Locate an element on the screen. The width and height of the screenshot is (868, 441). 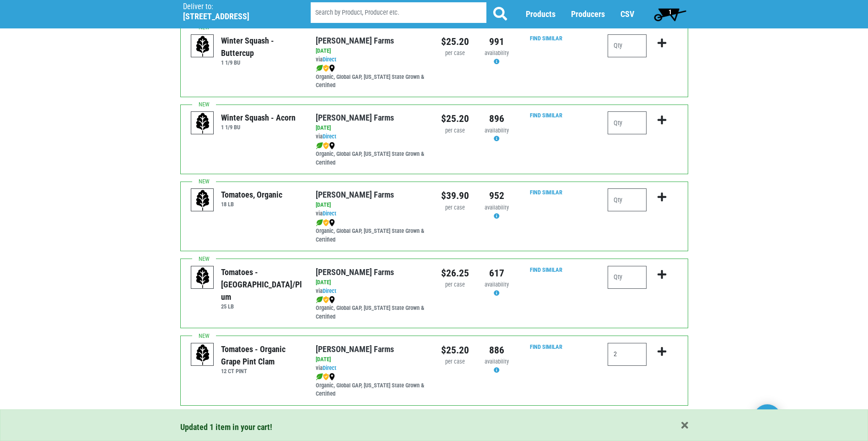
div: Tomatoes - Organic Grape Pint Clam is located at coordinates (261, 355).